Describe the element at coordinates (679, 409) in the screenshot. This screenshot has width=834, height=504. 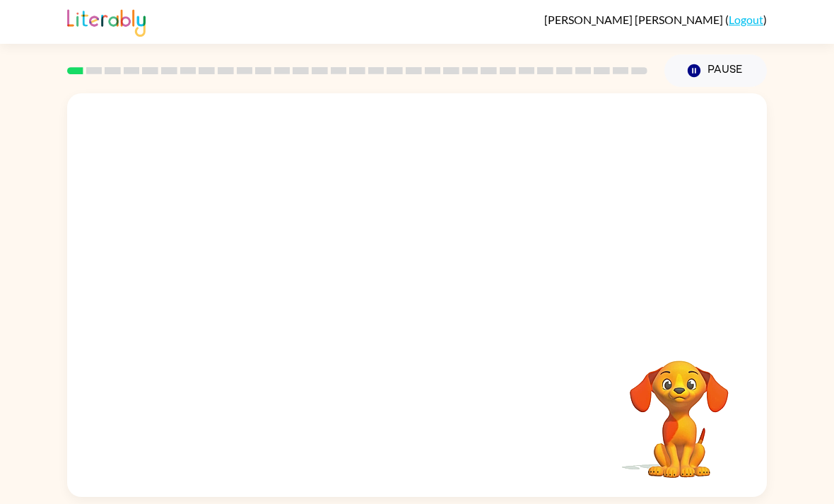
I see `video: Your browser must support playing .mp4 files to use Literably. Please try using another browser.` at that location.